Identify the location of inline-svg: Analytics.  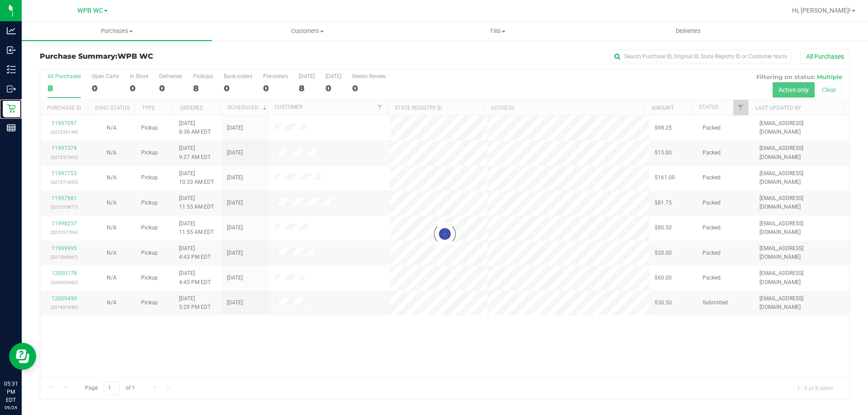
(11, 31).